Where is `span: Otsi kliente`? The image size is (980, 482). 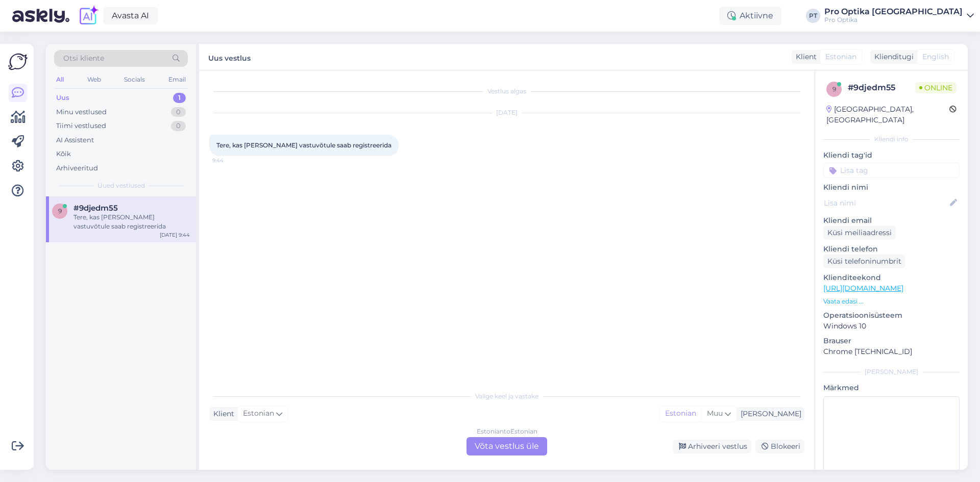
span: Otsi kliente is located at coordinates (84, 58).